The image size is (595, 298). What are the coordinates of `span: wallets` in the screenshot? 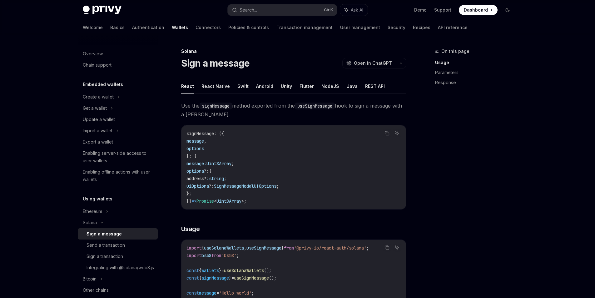 It's located at (210, 270).